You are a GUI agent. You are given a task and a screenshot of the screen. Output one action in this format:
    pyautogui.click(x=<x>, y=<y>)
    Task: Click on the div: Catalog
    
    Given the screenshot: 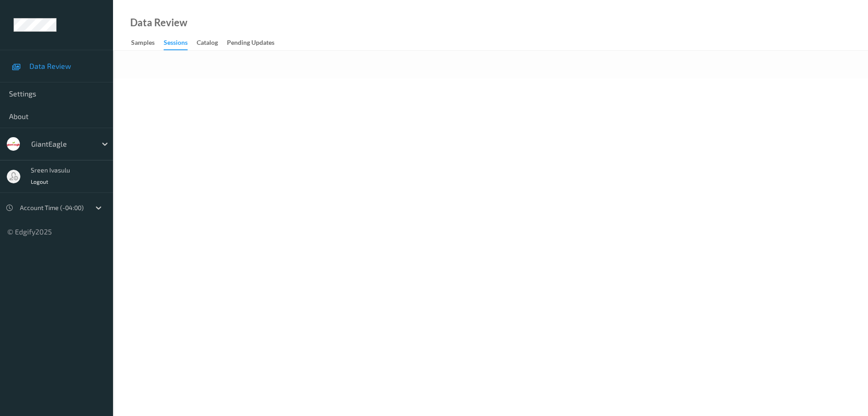 What is the action you would take?
    pyautogui.click(x=207, y=43)
    